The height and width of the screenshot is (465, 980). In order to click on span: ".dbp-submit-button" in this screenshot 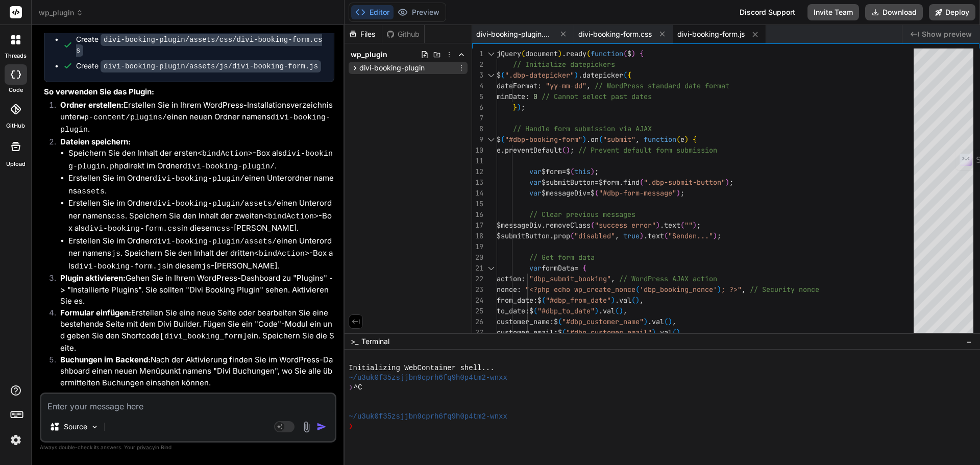, I will do `click(685, 182)`.